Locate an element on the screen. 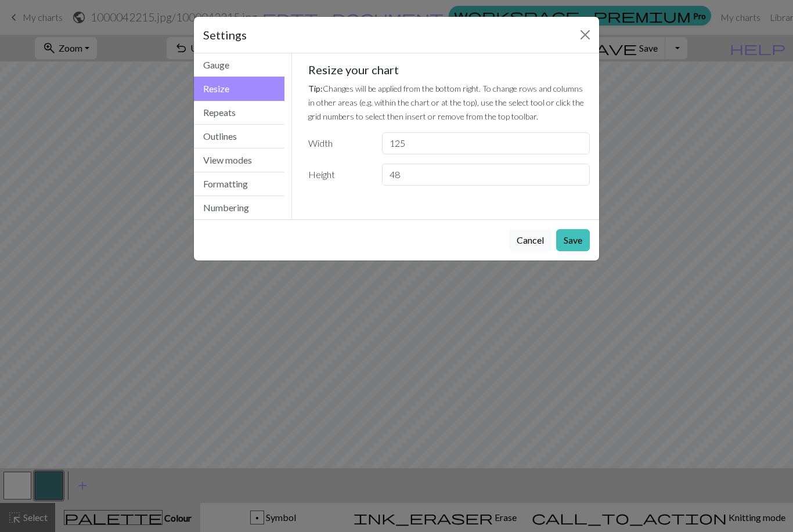  button: Save is located at coordinates (573, 241).